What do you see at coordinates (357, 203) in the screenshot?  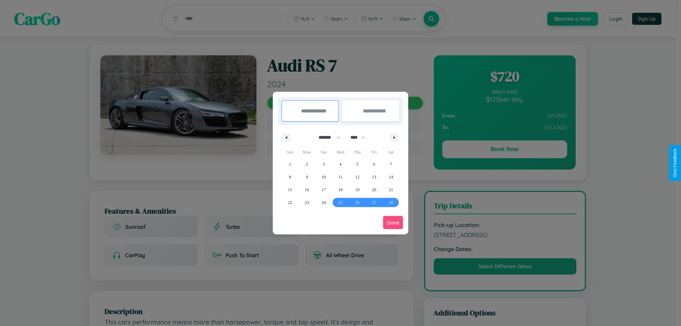 I see `button: 26` at bounding box center [357, 203].